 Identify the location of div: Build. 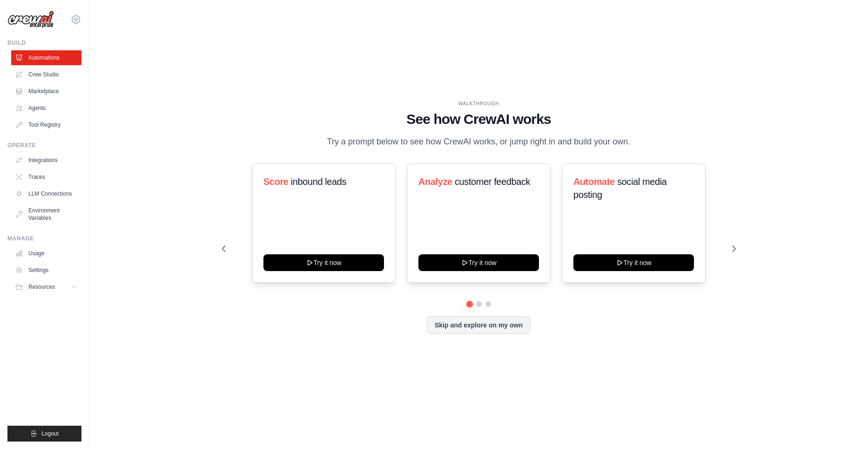
(44, 43).